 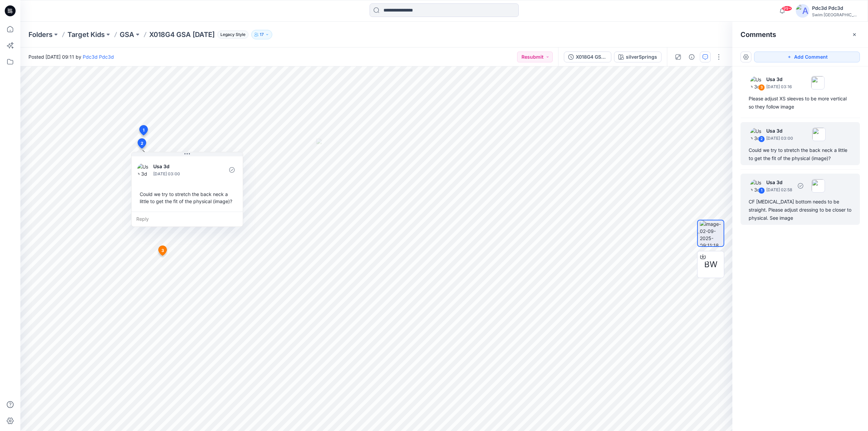 What do you see at coordinates (761, 88) in the screenshot?
I see `div: 3` at bounding box center [761, 88].